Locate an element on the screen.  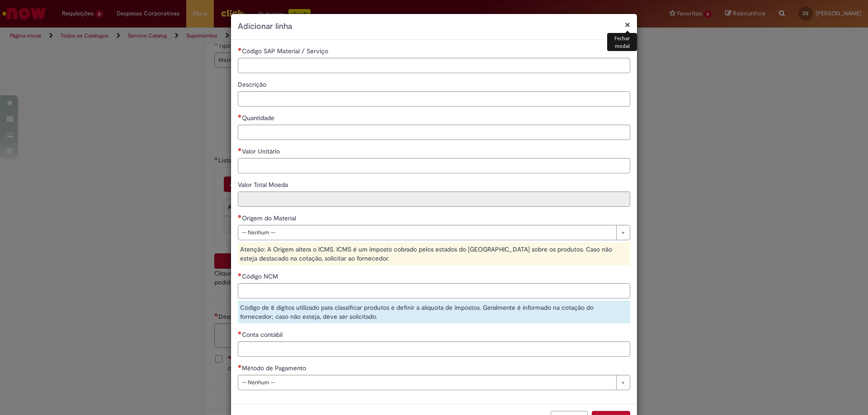
div: Fechar modal is located at coordinates (622, 42).